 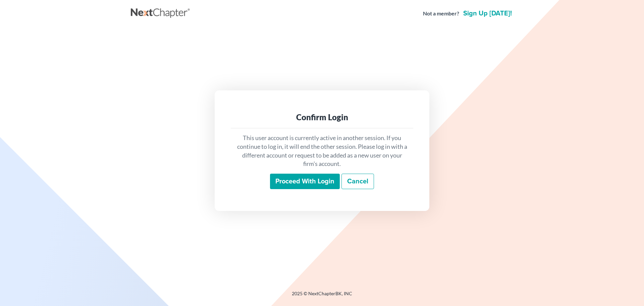 What do you see at coordinates (322, 296) in the screenshot?
I see `div: 2025 © NextChapterBK, INC` at bounding box center [322, 296].